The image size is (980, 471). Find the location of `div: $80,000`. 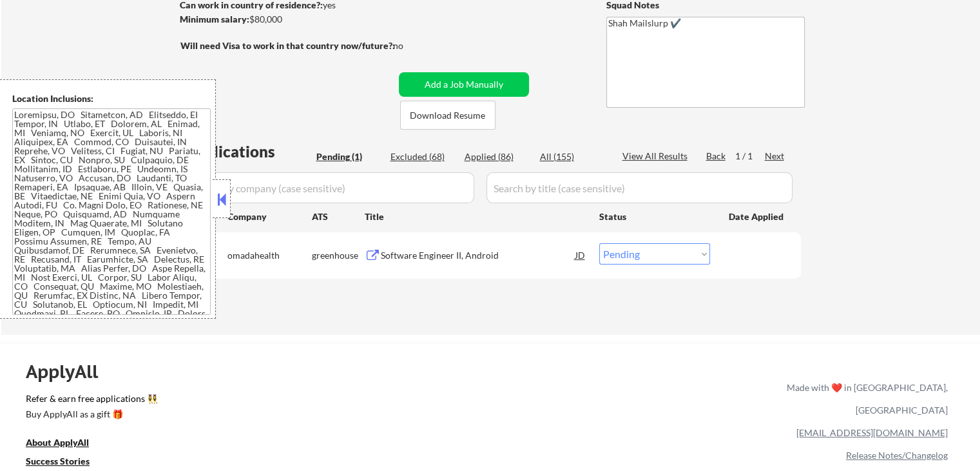

div: $80,000 is located at coordinates (286, 19).